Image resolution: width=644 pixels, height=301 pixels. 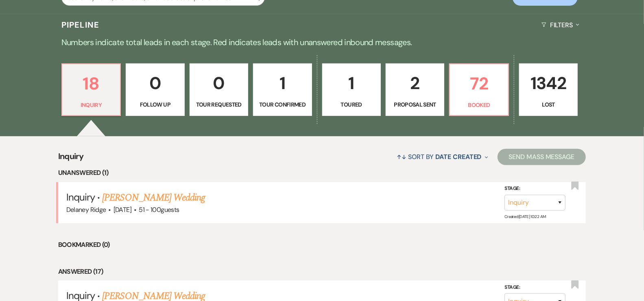 What do you see at coordinates (479, 105) in the screenshot?
I see `p: Booked` at bounding box center [479, 105].